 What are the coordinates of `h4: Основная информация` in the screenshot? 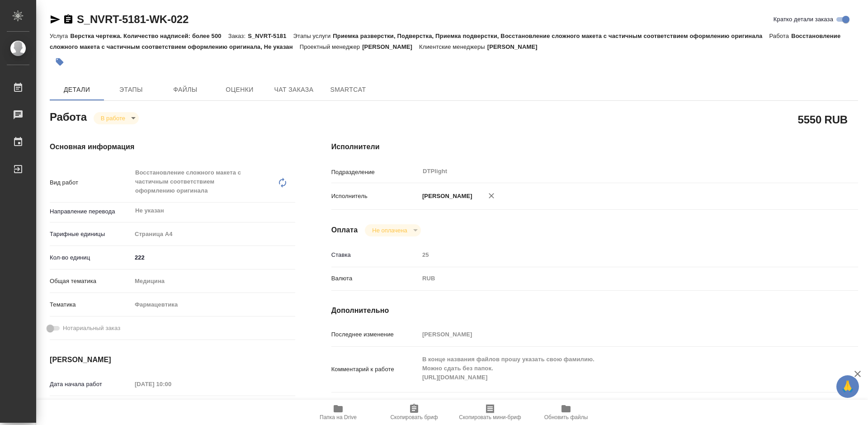 It's located at (172, 147).